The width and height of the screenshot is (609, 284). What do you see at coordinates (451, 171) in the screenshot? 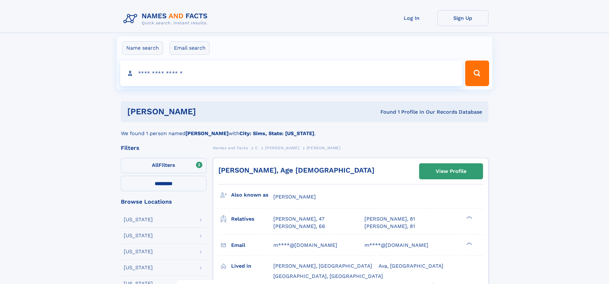
I see `div: View Profile` at bounding box center [451, 171].